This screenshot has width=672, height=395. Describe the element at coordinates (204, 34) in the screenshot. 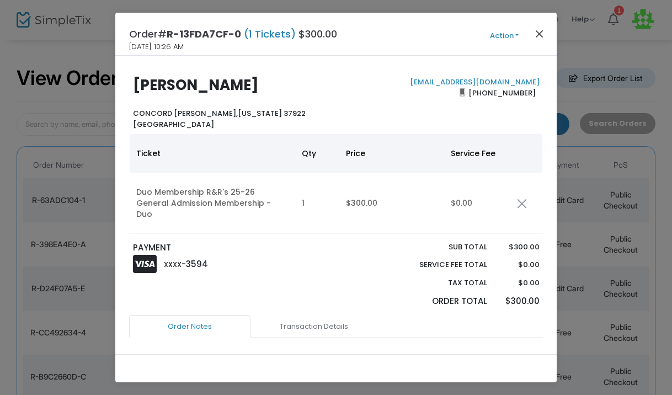

I see `span: R-13FDA7CF-0` at that location.